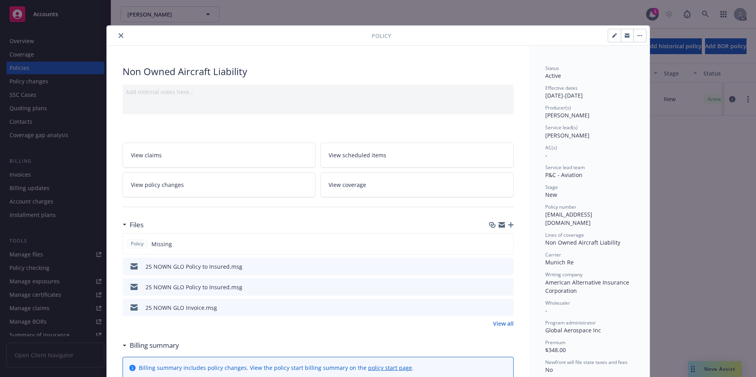 This screenshot has height=377, width=756. I want to click on span: Global Aerospace Inc, so click(573, 330).